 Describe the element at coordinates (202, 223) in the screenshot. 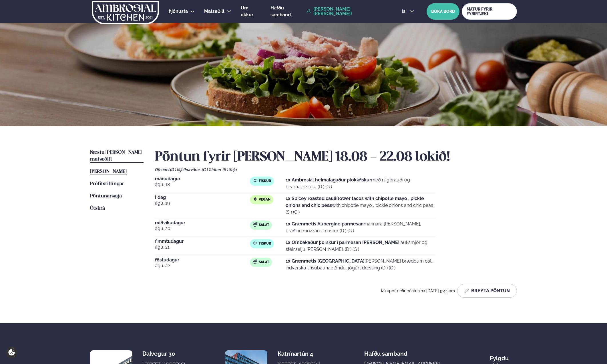

I see `span: miðvikudagur` at that location.